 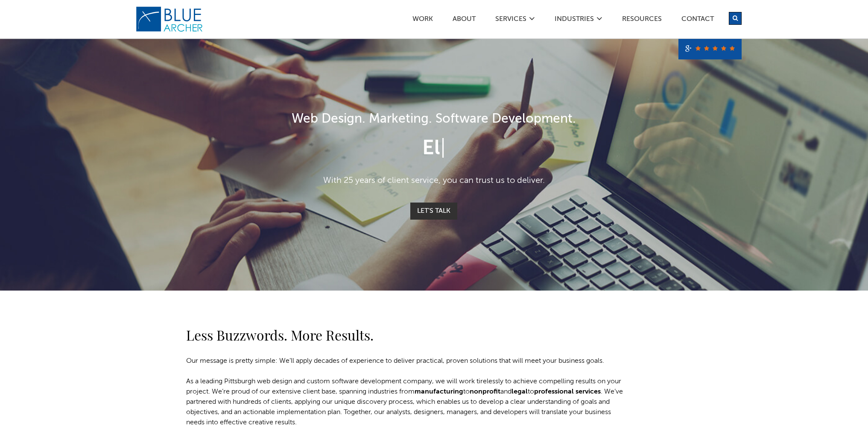 I want to click on h2: Less Buzzwords. More Results., so click(x=409, y=335).